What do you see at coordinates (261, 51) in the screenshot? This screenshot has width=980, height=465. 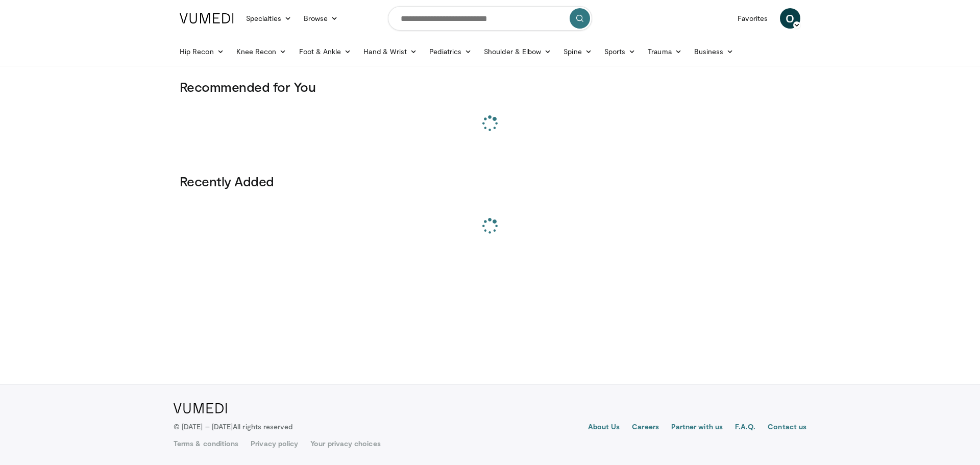 I see `a: Knee Recon` at bounding box center [261, 51].